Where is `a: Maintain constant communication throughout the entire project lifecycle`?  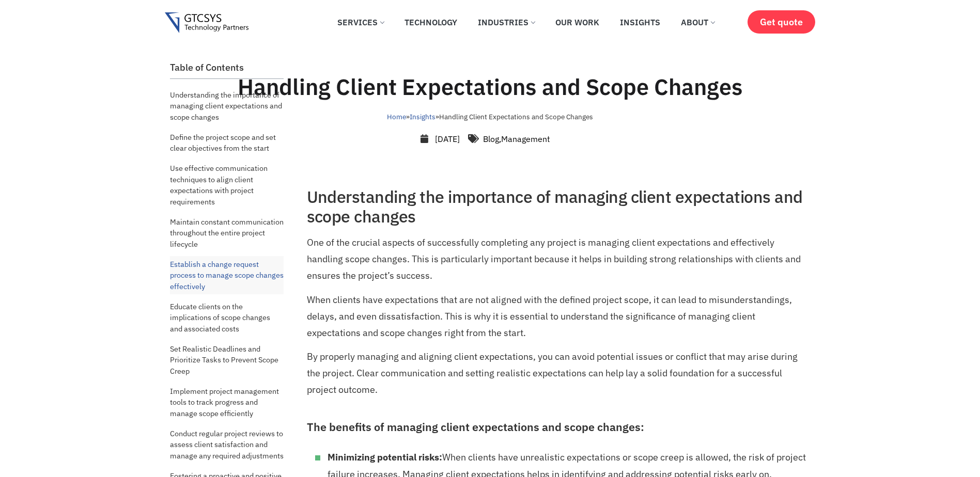 a: Maintain constant communication throughout the entire project lifecycle is located at coordinates (227, 233).